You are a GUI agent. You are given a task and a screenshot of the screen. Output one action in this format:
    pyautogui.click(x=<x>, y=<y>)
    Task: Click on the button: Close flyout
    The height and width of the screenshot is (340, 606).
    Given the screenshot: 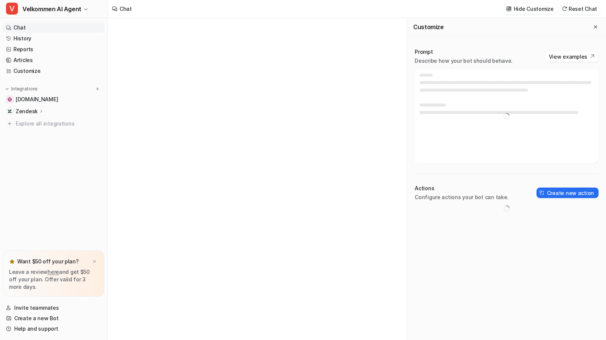 What is the action you would take?
    pyautogui.click(x=595, y=27)
    